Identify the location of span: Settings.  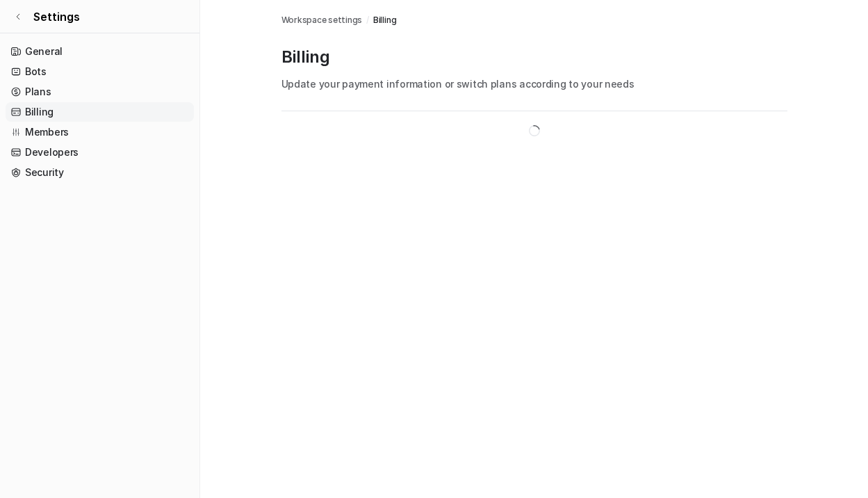
(57, 17).